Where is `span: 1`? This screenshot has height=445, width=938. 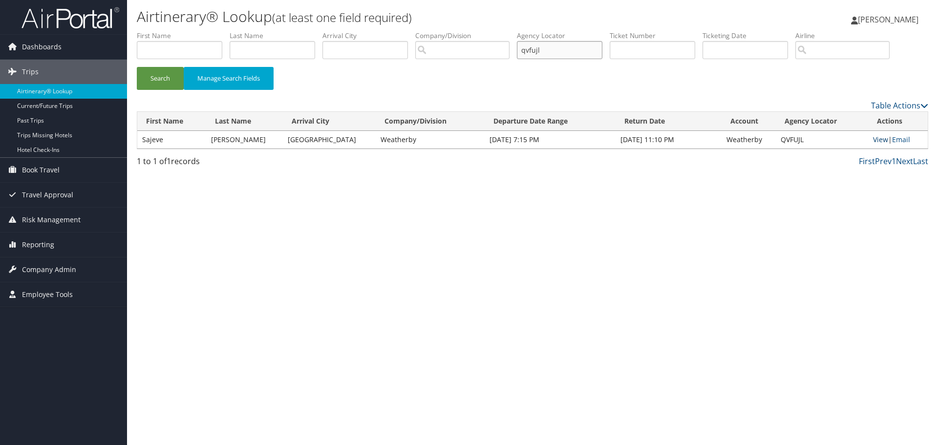
span: 1 is located at coordinates (168, 161).